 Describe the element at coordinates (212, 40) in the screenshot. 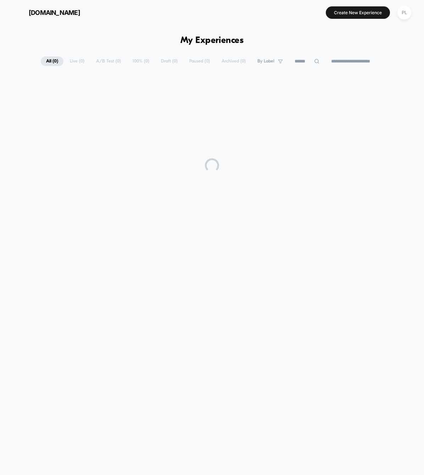

I see `h1: My Experiences` at that location.